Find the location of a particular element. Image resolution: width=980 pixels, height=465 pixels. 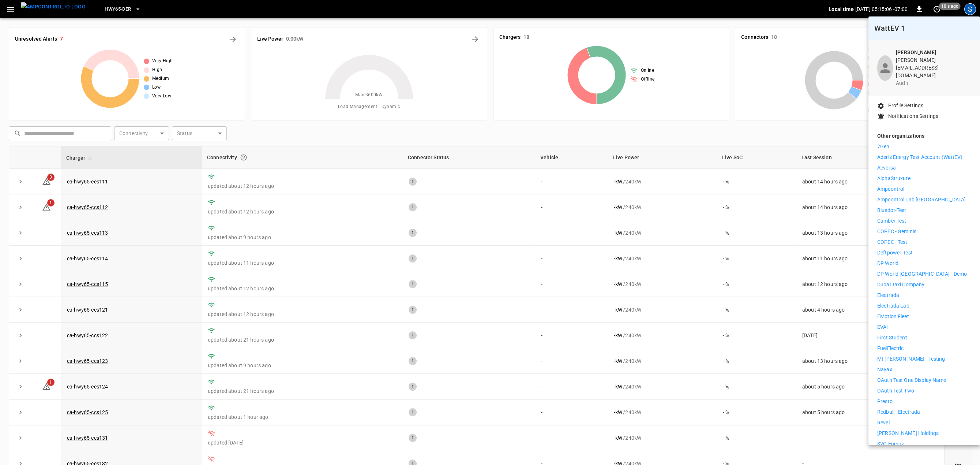

p: Aeversa is located at coordinates (887, 167).